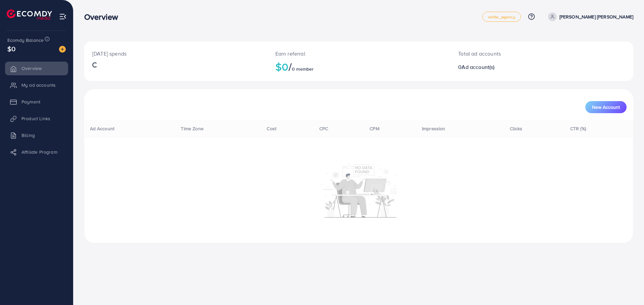 Image resolution: width=644 pixels, height=305 pixels. What do you see at coordinates (104, 17) in the screenshot?
I see `h3: Overview` at bounding box center [104, 17].